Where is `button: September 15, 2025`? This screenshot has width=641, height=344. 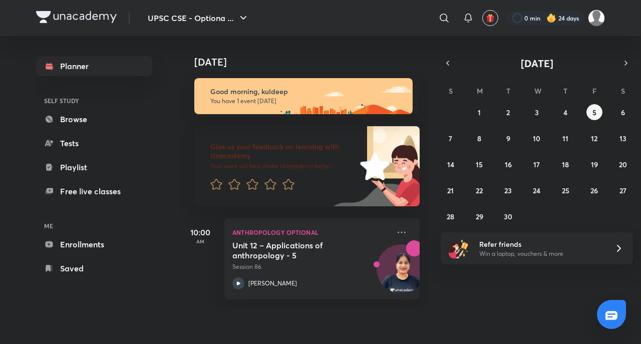 button: September 15, 2025 is located at coordinates (479, 164).